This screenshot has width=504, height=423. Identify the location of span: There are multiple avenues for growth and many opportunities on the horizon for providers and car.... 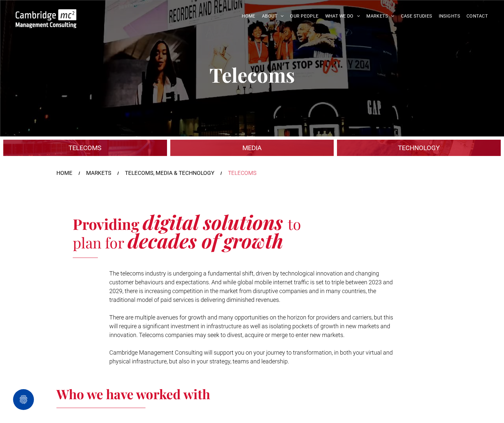
(251, 326).